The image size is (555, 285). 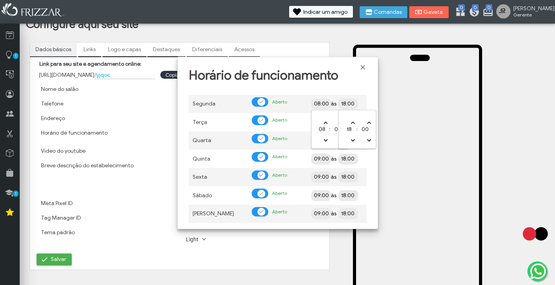 What do you see at coordinates (125, 75) in the screenshot?
I see `input: meusalao` at bounding box center [125, 75].